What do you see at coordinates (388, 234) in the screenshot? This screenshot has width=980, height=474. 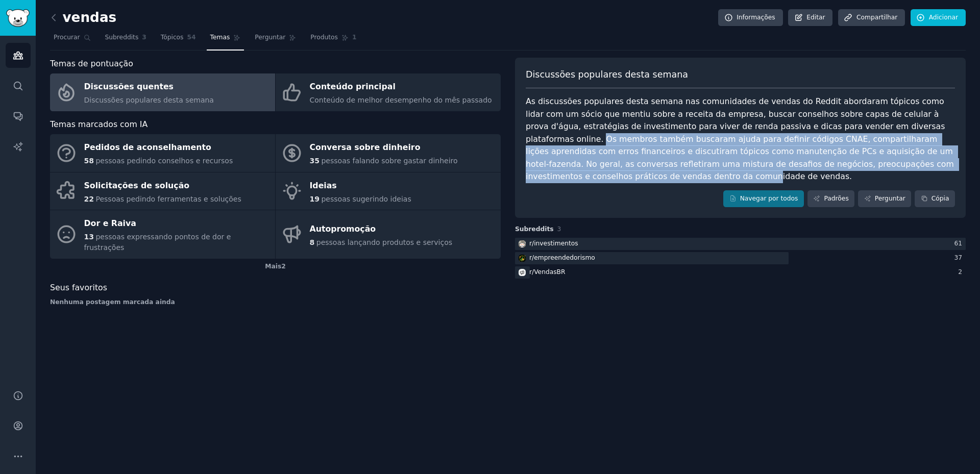 I see `a: Autopromoção8pessoas lançando produtos e serviços` at bounding box center [388, 234].